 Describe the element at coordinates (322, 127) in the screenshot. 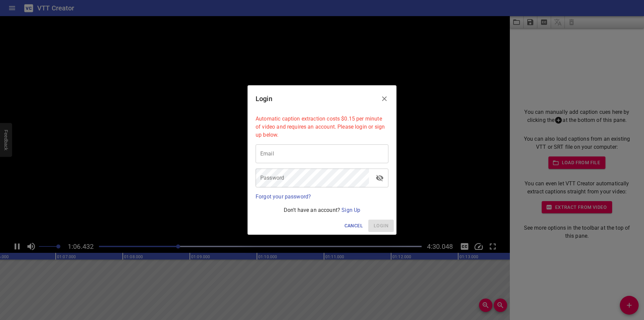

I see `p: Automatic caption extraction costs $0.15 per minute of video and requires an account. Please logi...` at that location.